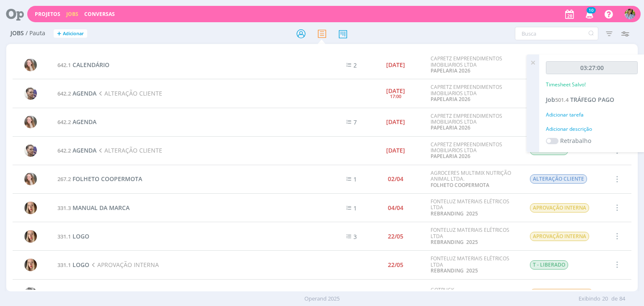  Describe the element at coordinates (91, 65) in the screenshot. I see `span: CALENDÁRIO` at that location.